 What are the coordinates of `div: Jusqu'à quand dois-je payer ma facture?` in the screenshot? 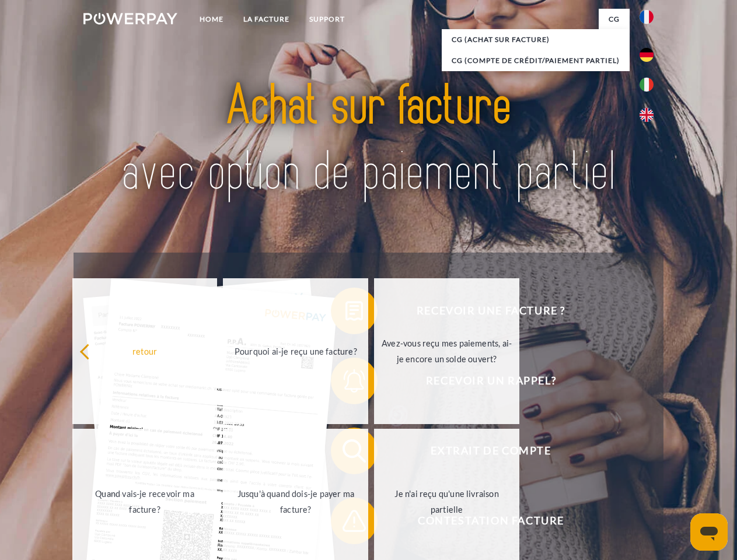 It's located at (295, 502).